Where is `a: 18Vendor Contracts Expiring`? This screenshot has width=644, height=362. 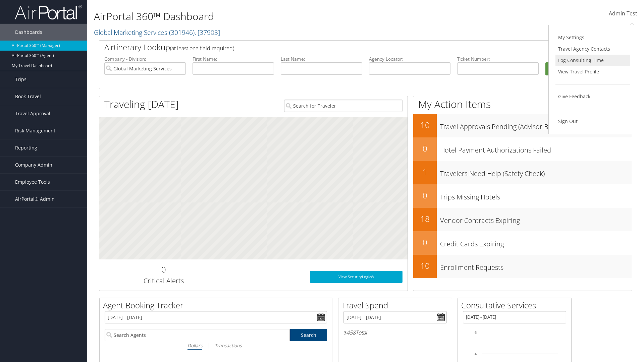 a: 18Vendor Contracts Expiring is located at coordinates (523, 219).